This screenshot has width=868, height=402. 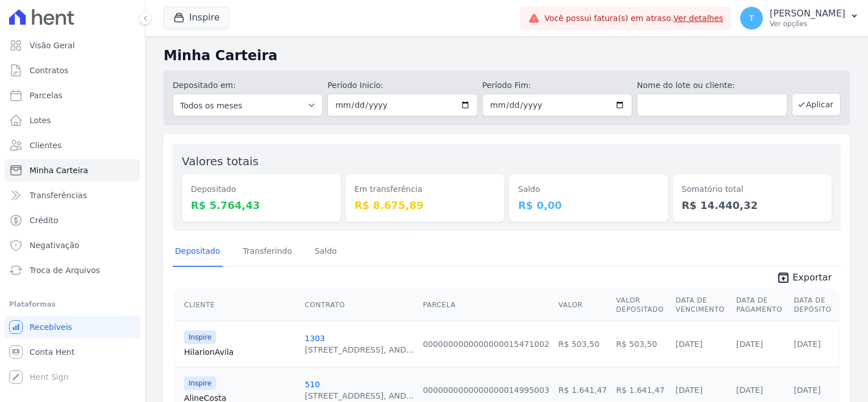 I want to click on th: Parcela, so click(x=486, y=305).